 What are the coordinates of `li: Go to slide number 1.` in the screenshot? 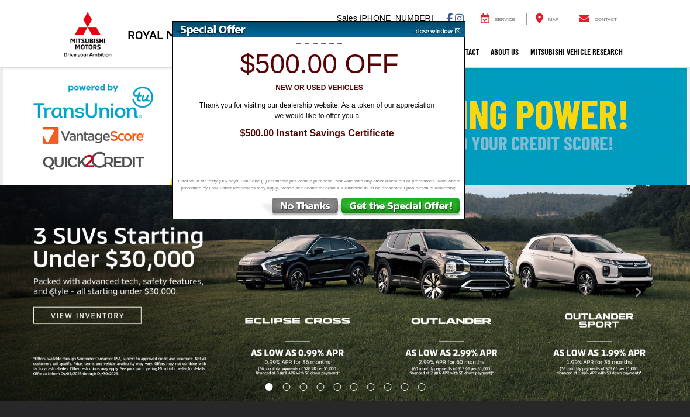 It's located at (268, 386).